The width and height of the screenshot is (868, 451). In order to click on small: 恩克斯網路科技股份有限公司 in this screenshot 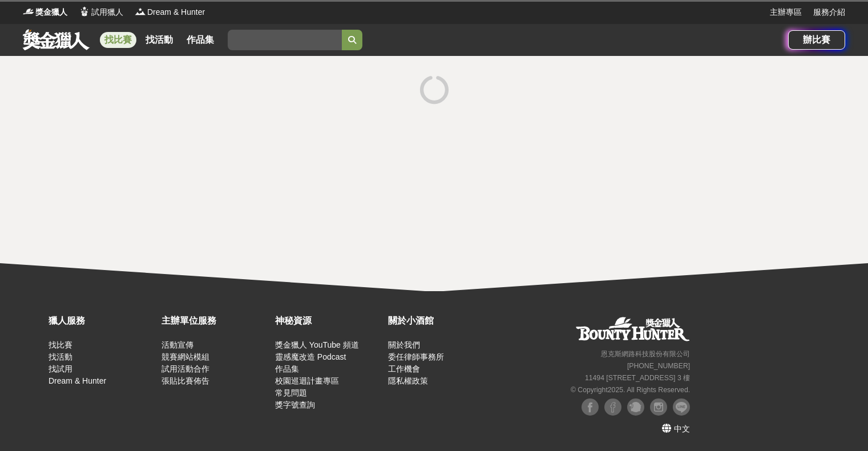, I will do `click(645, 354)`.